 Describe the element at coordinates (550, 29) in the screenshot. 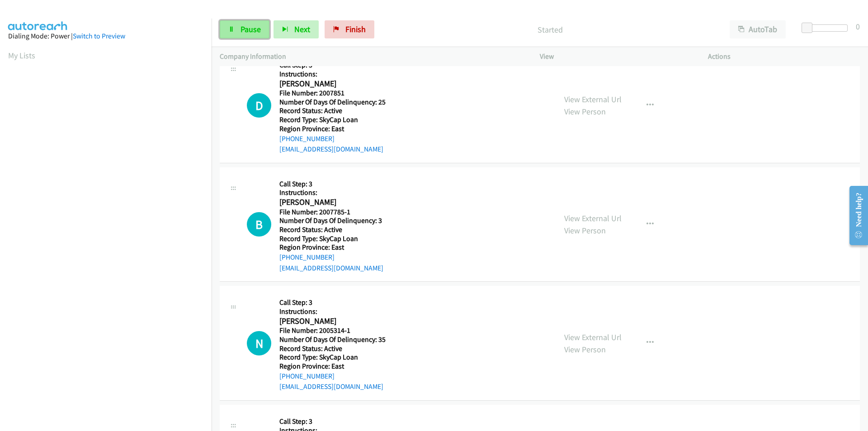

I see `p: Started` at that location.